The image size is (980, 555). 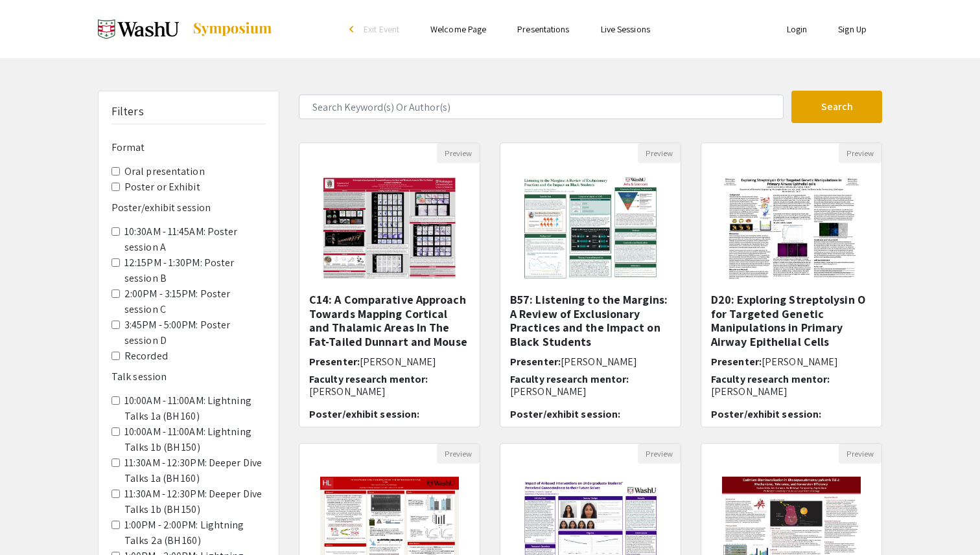 I want to click on a: Presentations, so click(x=543, y=29).